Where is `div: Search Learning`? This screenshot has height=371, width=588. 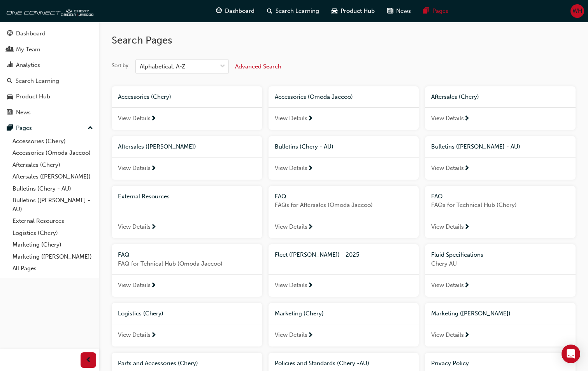
div: Search Learning is located at coordinates (38, 81).